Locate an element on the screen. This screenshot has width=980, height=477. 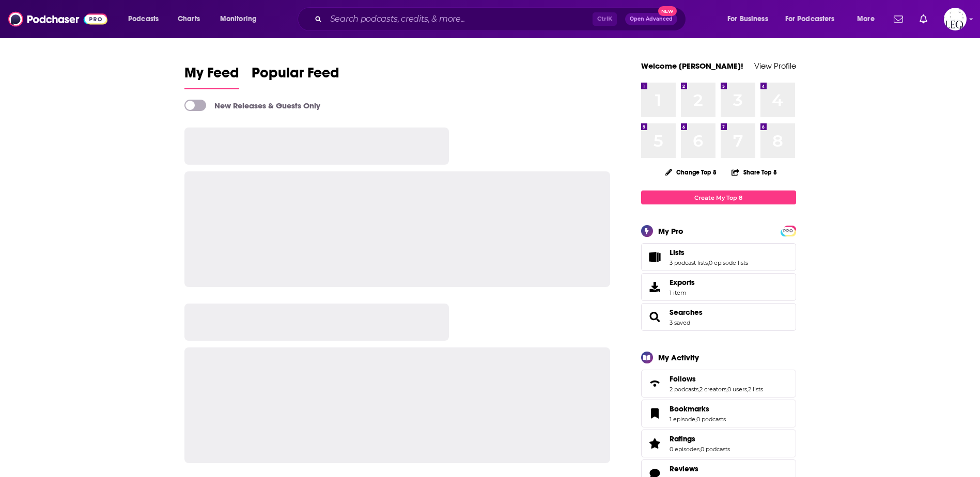
a: 2 lists is located at coordinates (755, 389).